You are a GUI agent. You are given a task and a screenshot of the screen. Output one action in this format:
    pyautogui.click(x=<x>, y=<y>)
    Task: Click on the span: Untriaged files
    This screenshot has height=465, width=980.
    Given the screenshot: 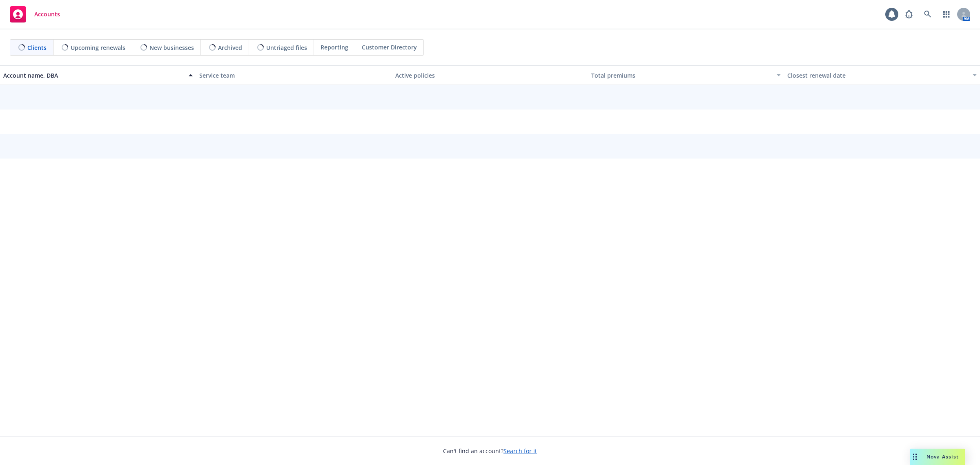 What is the action you would take?
    pyautogui.click(x=286, y=47)
    